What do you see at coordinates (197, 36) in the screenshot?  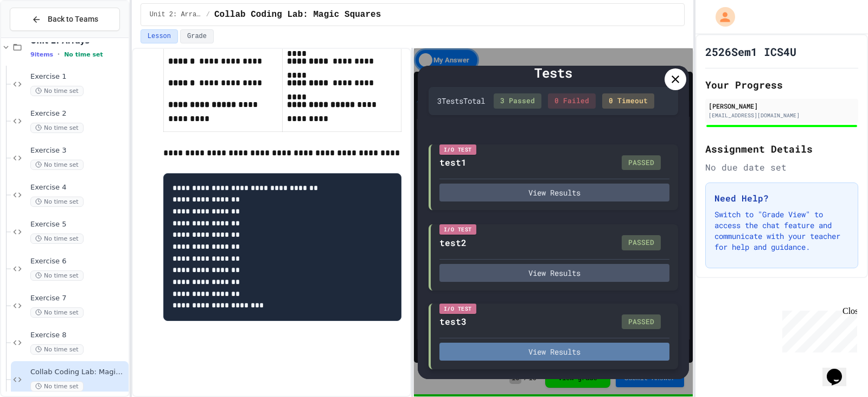 I see `button: Grade` at bounding box center [197, 36].